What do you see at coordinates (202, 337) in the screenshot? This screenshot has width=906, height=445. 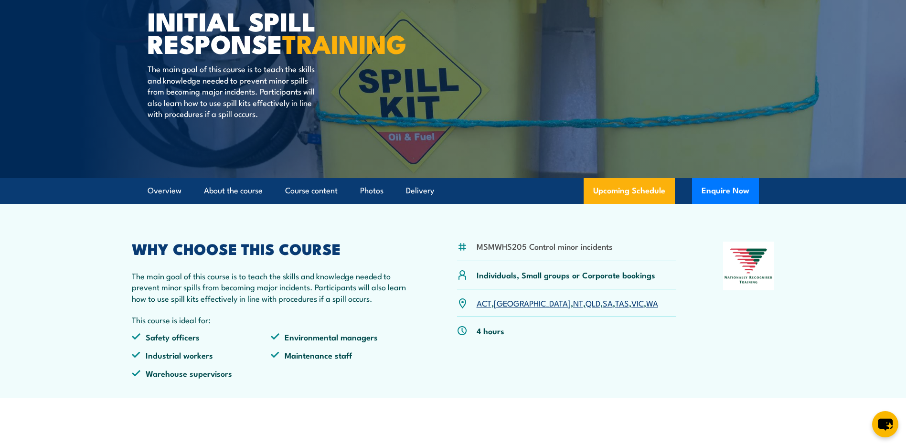 I see `li: Safety officers` at bounding box center [202, 337].